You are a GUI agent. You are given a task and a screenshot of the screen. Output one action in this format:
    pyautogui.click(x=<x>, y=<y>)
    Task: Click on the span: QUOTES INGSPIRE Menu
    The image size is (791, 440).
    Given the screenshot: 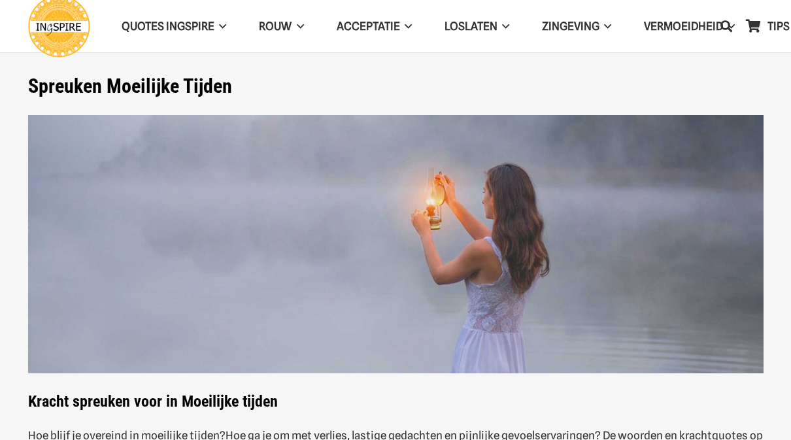 What is the action you would take?
    pyautogui.click(x=220, y=26)
    